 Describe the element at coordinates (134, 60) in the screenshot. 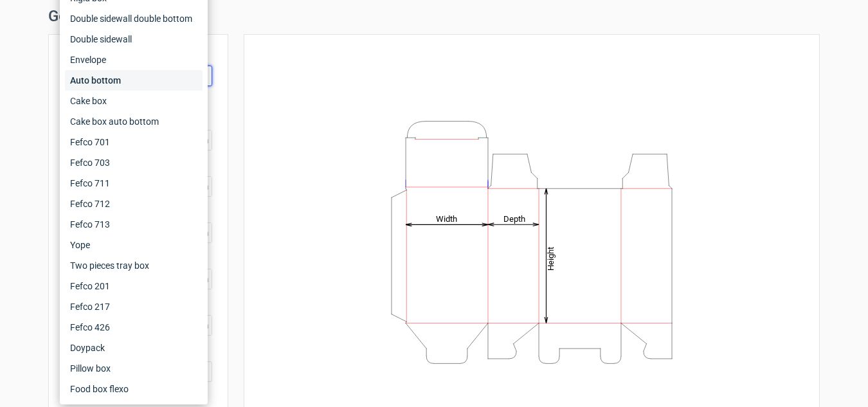

I see `div: Envelope` at that location.